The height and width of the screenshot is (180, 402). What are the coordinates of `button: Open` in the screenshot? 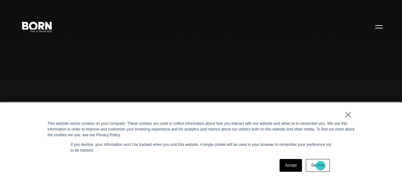 It's located at (379, 27).